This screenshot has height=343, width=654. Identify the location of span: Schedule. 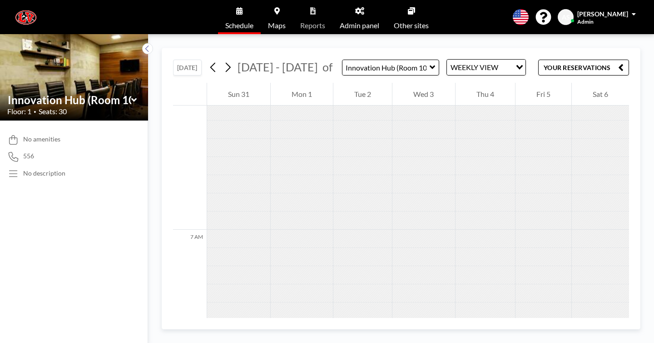
(239, 25).